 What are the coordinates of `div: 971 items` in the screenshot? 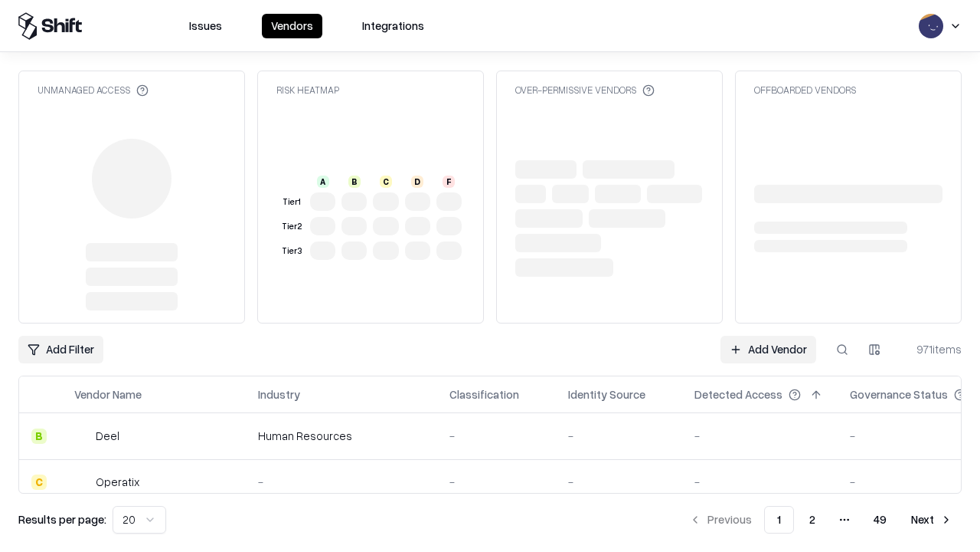 It's located at (931, 349).